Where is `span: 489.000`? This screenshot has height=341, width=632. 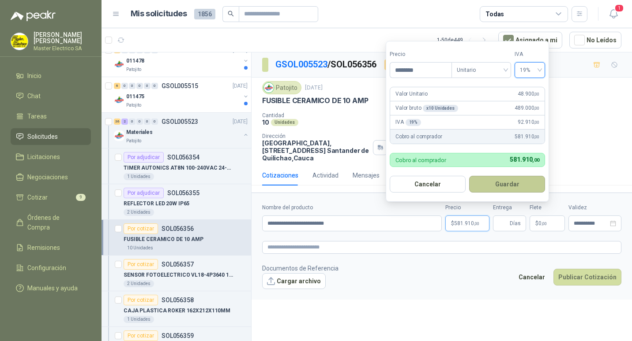
span: 489.000 is located at coordinates (527, 108).